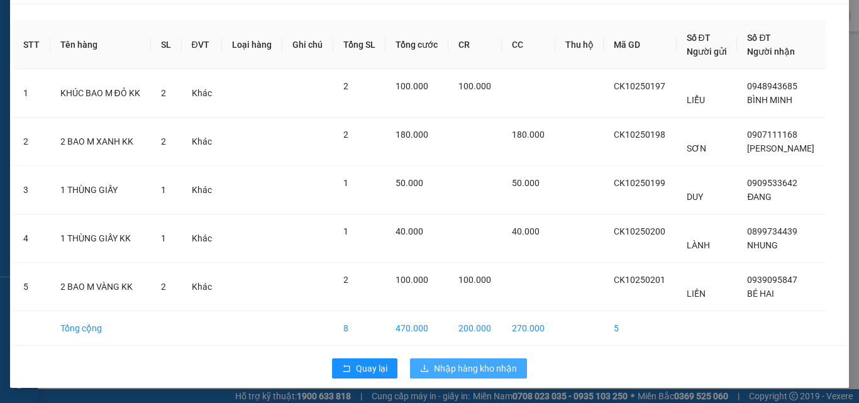 This screenshot has width=859, height=403. I want to click on td: 200.000, so click(475, 328).